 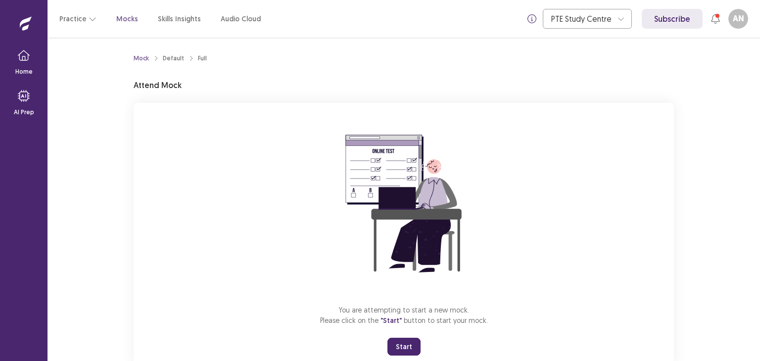 I want to click on button: Start, so click(x=404, y=347).